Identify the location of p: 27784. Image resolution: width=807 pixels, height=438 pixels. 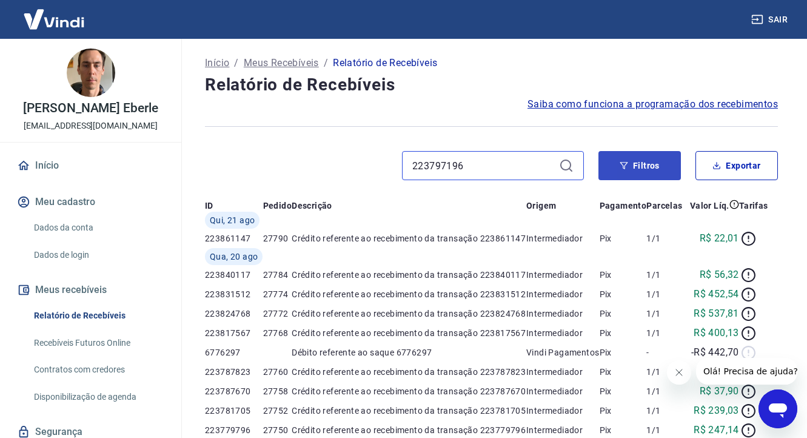
(278, 275).